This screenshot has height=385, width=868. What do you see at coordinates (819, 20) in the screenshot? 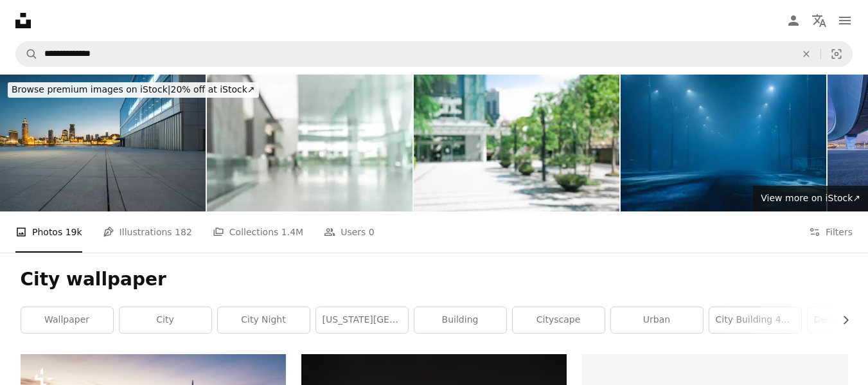
I see `button: Language` at bounding box center [819, 20].